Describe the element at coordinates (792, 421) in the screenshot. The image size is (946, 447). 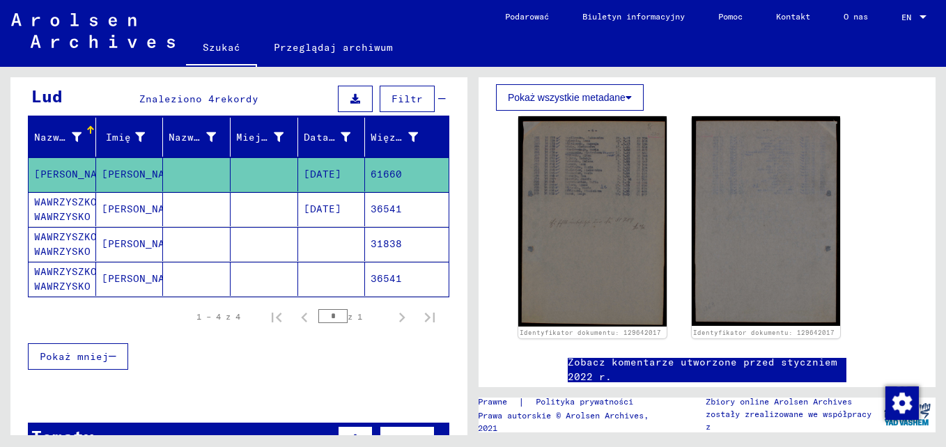
I see `p: zostały zrealizowane we współpracy z` at that location.